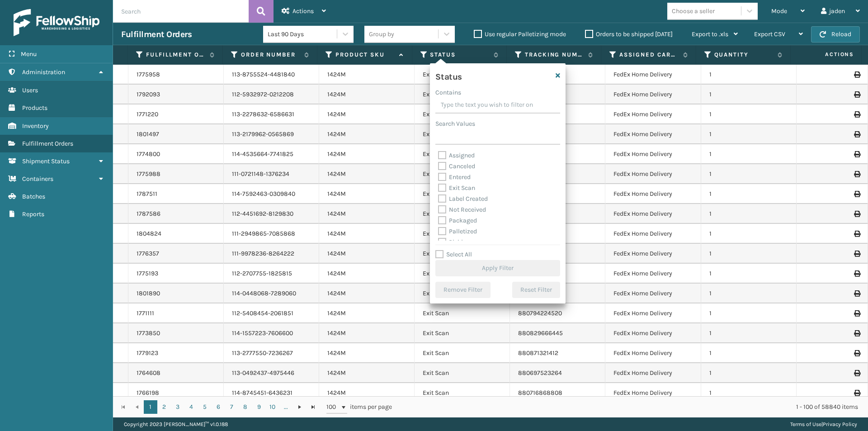 The height and width of the screenshot is (431, 868). What do you see at coordinates (457, 220) in the screenshot?
I see `label: Packaged` at bounding box center [457, 220].